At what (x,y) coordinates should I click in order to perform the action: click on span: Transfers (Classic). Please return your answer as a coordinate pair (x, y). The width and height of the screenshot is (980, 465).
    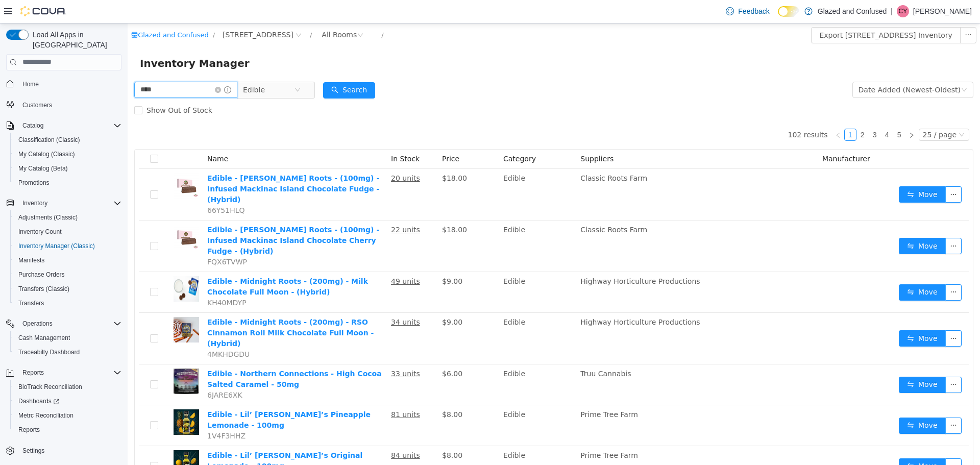
    Looking at the image, I should click on (68, 289).